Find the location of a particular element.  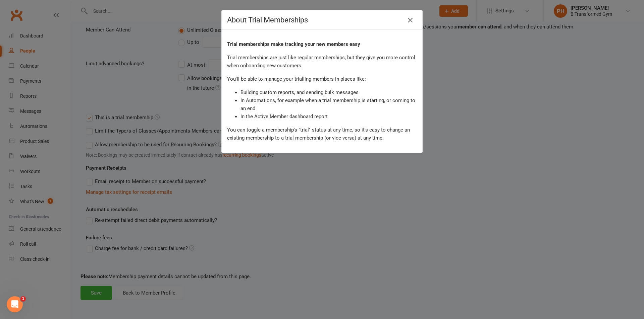

strong: Trial memberships make tracking your new members easy is located at coordinates (293, 44).